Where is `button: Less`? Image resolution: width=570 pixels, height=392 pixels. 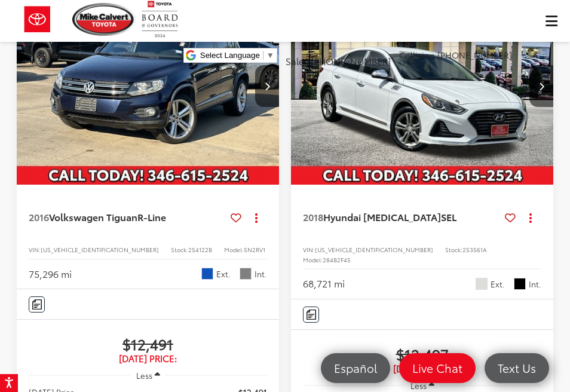
button: Less is located at coordinates (148, 376).